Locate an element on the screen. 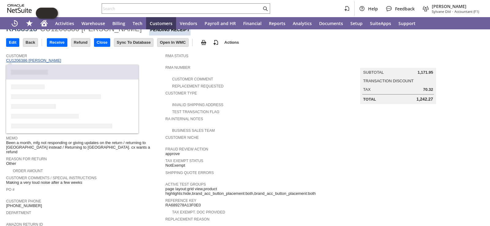 This screenshot has width=490, height=226. div: Pending Receipt is located at coordinates (170, 30).